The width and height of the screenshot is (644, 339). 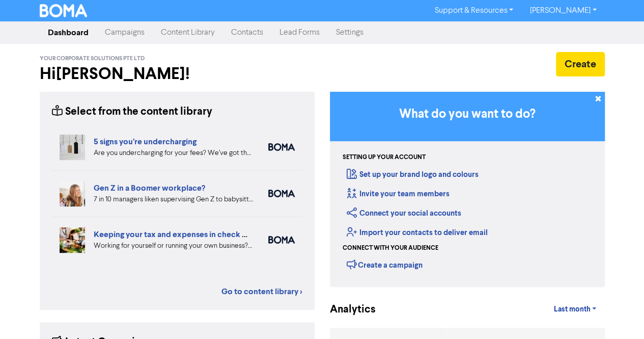 What do you see at coordinates (580, 65) in the screenshot?
I see `button: Create` at bounding box center [580, 65].